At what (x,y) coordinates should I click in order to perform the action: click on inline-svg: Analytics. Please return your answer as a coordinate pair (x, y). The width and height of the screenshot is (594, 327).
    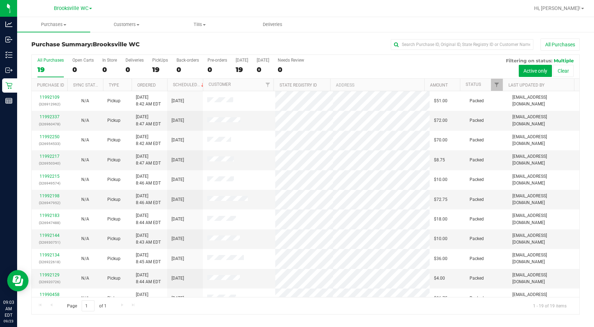
    Looking at the image, I should click on (9, 24).